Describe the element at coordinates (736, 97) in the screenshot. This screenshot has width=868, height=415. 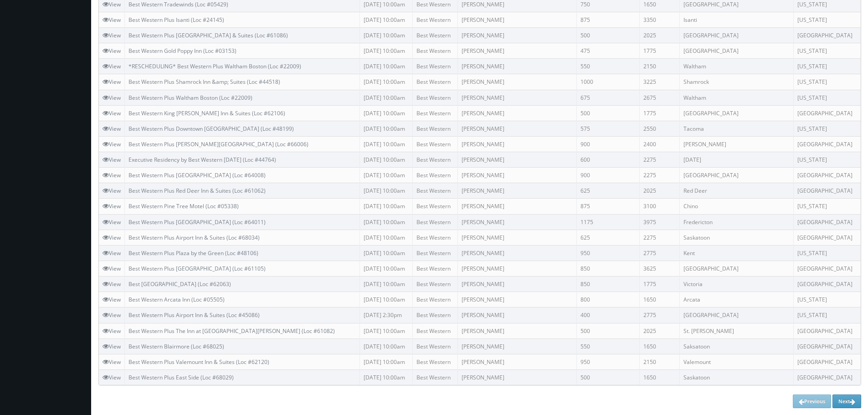
I see `td: Waltham` at that location.